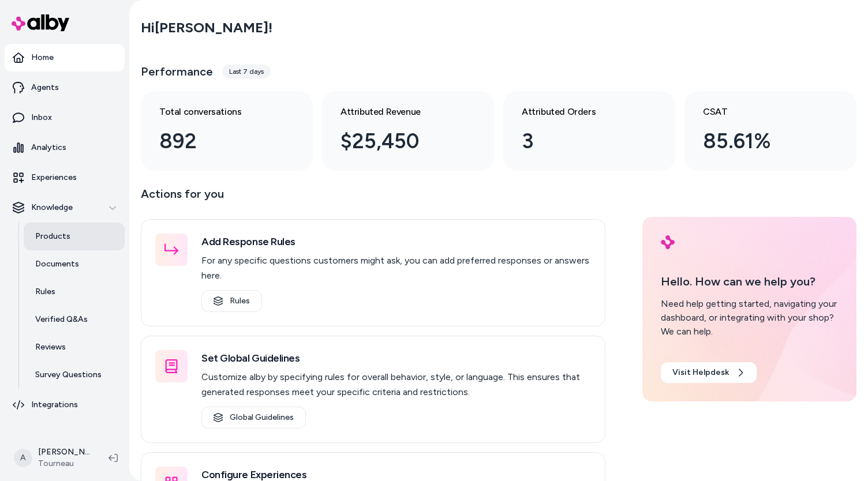 The image size is (868, 481). I want to click on p: Agents, so click(45, 87).